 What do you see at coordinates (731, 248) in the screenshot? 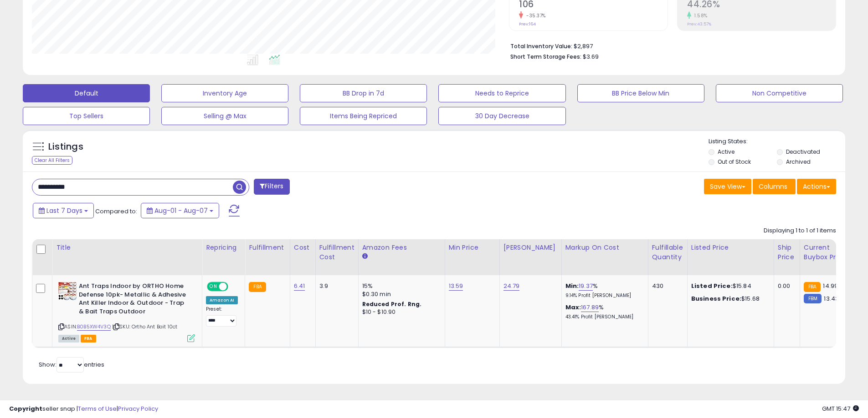
I see `div: Listed Price` at bounding box center [731, 248].